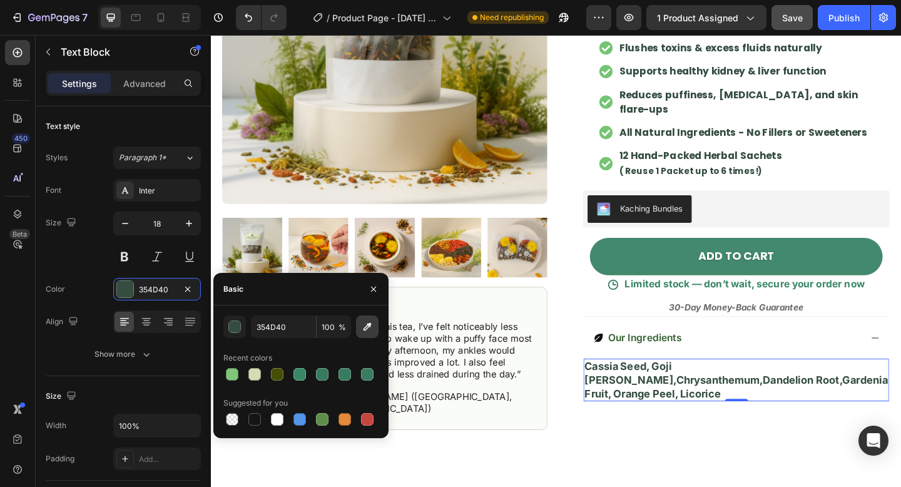 This screenshot has height=487, width=901. What do you see at coordinates (590, 15) in the screenshot?
I see `p: Flushes toxins & excess fluids naturally` at bounding box center [590, 15].